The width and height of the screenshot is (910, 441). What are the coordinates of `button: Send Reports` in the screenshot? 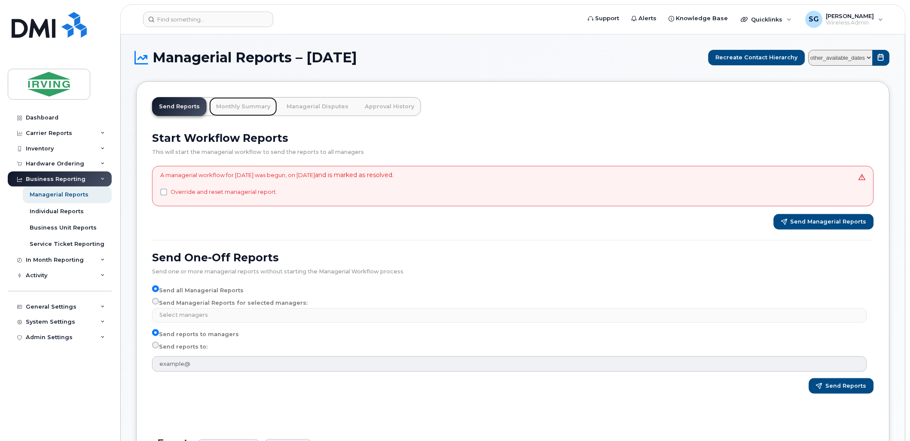 It's located at (842, 386).